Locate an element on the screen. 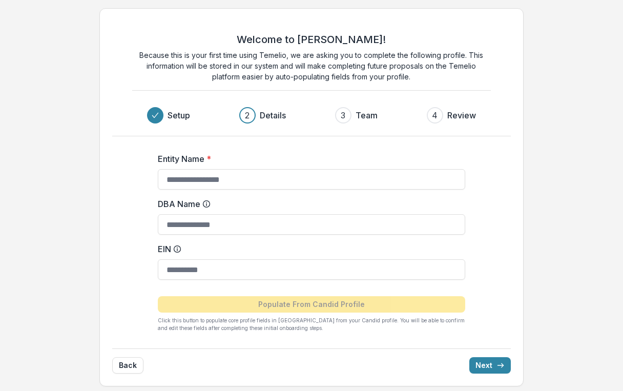  label: Entity Name is located at coordinates (309, 159).